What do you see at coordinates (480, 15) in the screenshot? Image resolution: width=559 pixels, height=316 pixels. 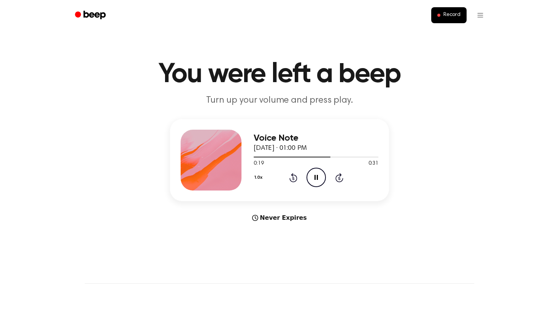 I see `button: Open menu` at bounding box center [480, 15].